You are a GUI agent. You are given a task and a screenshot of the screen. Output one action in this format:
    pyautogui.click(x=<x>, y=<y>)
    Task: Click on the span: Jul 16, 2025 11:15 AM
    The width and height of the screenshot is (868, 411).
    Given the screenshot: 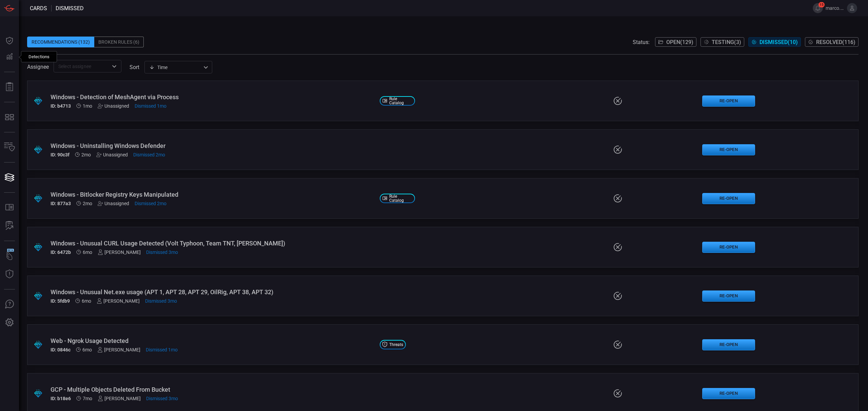 What is the action you would take?
    pyautogui.click(x=162, y=350)
    